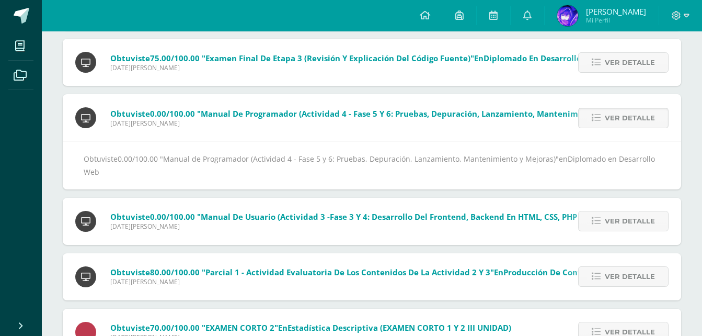 This screenshot has height=336, width=702. I want to click on span: "Examen Final de Etapa 3 (Revisión y Explicación del Código Fuente)", so click(338, 58).